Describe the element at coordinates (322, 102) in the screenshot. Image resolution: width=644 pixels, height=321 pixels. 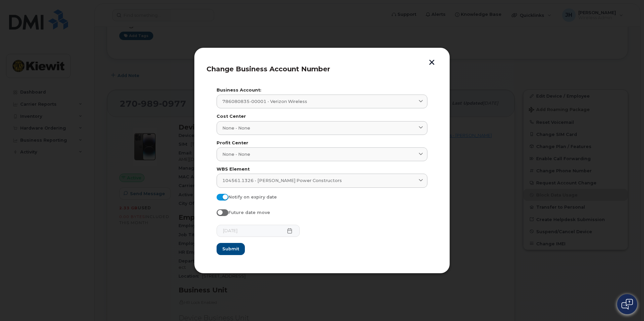
I see `a: 786080835-00001 - Verizon Wireless` at that location.